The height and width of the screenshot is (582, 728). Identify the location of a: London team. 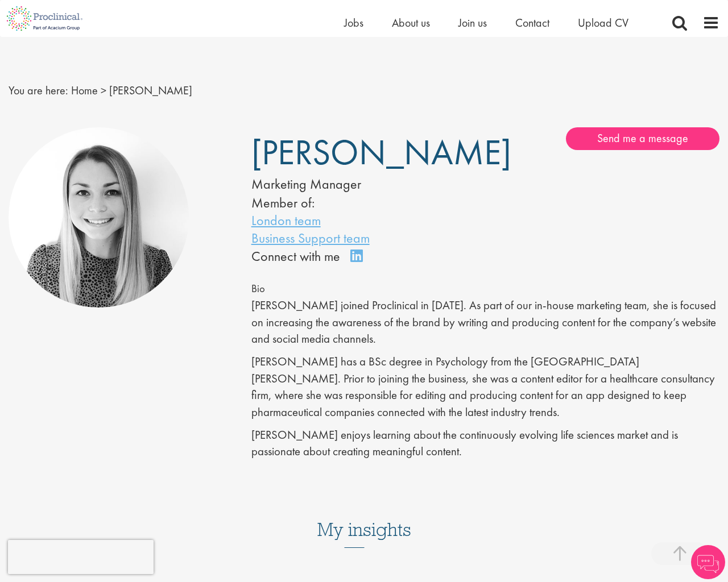
(286, 220).